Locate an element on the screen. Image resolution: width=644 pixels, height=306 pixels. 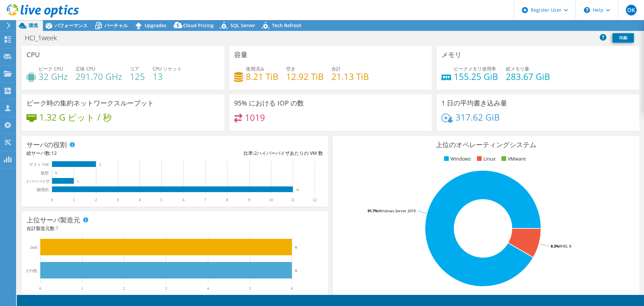
span: 空き is located at coordinates (291, 68).